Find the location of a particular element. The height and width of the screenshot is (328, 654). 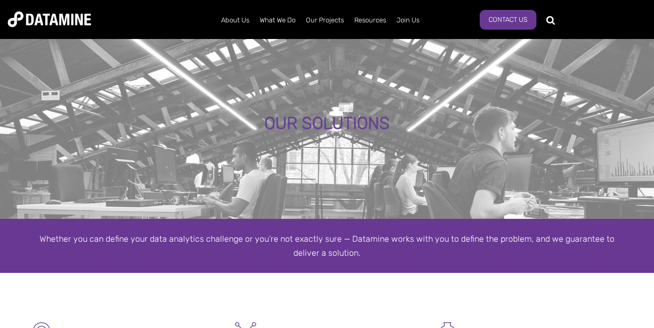

a: About Us is located at coordinates (235, 20).